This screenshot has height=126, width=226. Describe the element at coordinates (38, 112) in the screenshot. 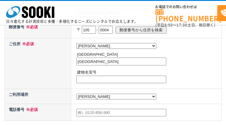

I see `th: 電話番号` at that location.